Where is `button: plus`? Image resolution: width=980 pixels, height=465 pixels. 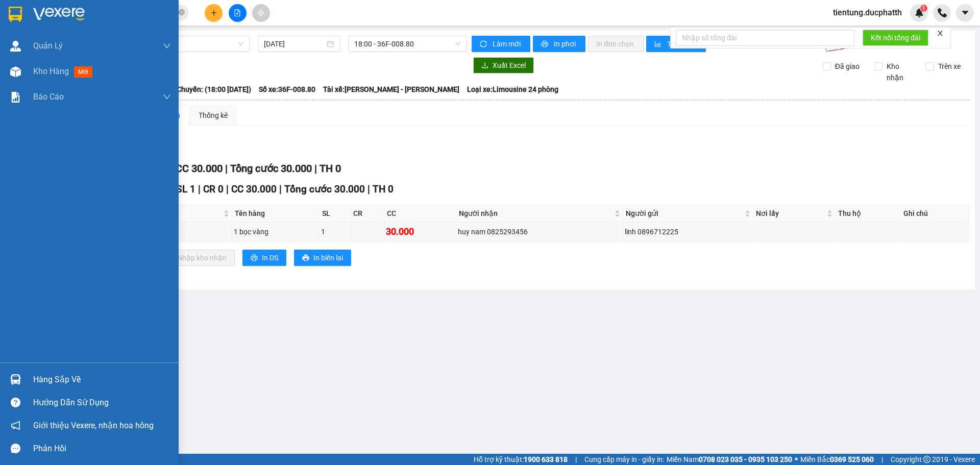 button: plus is located at coordinates (213, 13).